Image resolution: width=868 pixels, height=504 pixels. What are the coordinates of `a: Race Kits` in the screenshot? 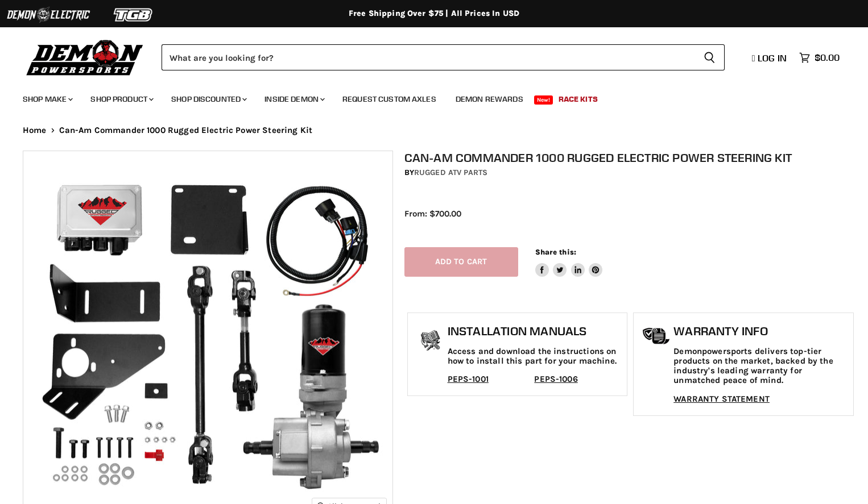 It's located at (578, 99).